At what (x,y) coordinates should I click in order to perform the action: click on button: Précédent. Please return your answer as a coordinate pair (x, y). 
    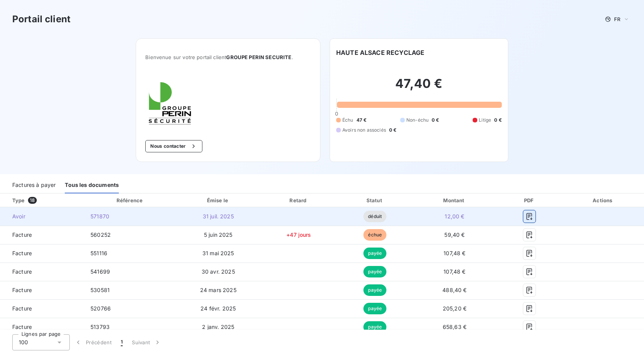
    Looking at the image, I should click on (93, 342).